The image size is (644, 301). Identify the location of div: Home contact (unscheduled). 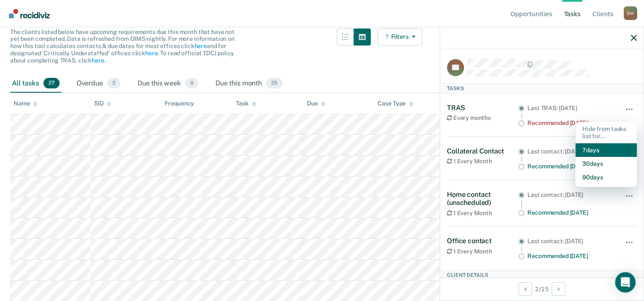
(483, 199).